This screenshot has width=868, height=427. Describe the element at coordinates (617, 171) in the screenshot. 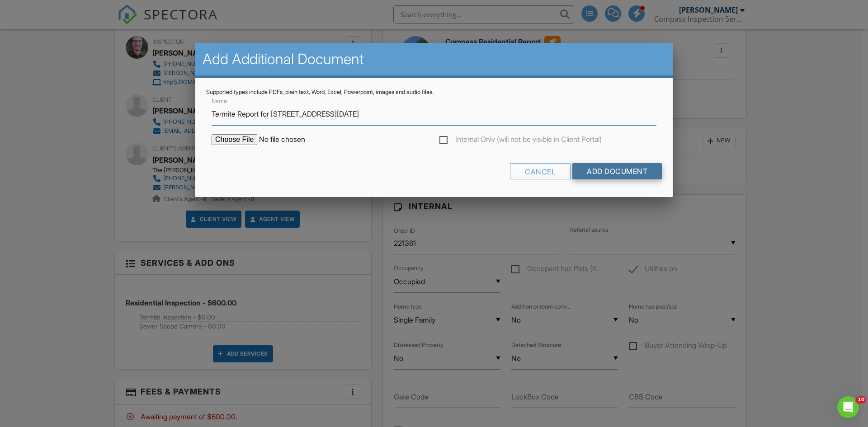

I see `input: Add Document` at that location.